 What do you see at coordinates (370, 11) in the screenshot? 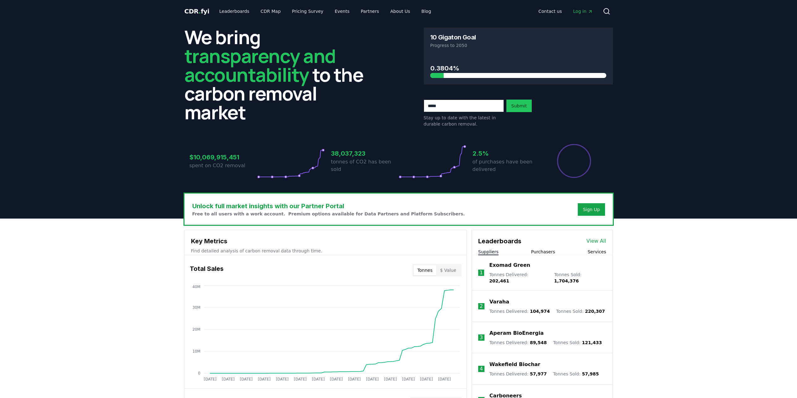
I see `a: Partners` at bounding box center [370, 11].